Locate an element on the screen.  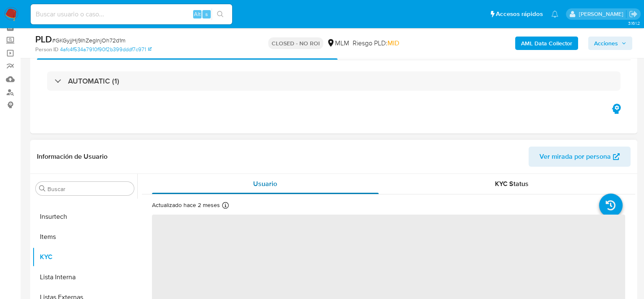
button: KYC is located at coordinates (85, 257).